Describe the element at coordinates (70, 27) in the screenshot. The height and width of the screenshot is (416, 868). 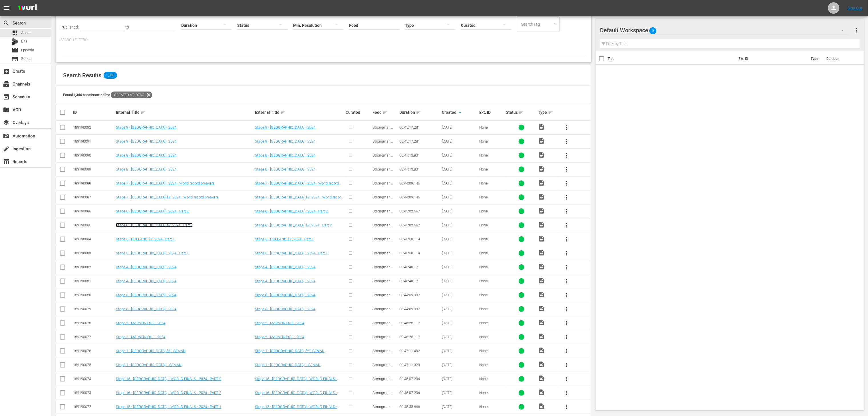
I see `span: Published:` at that location.